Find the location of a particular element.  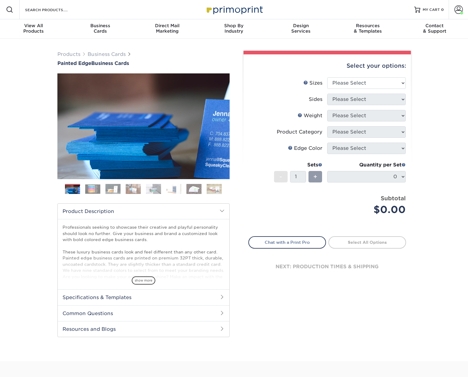

div: Select your options: is located at coordinates (327, 66).